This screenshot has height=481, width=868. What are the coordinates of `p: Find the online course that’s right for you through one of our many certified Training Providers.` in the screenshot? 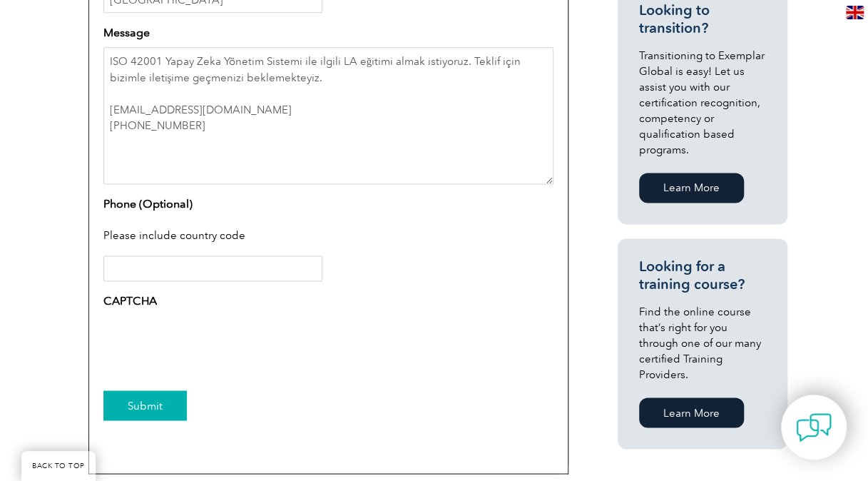 It's located at (703, 343).